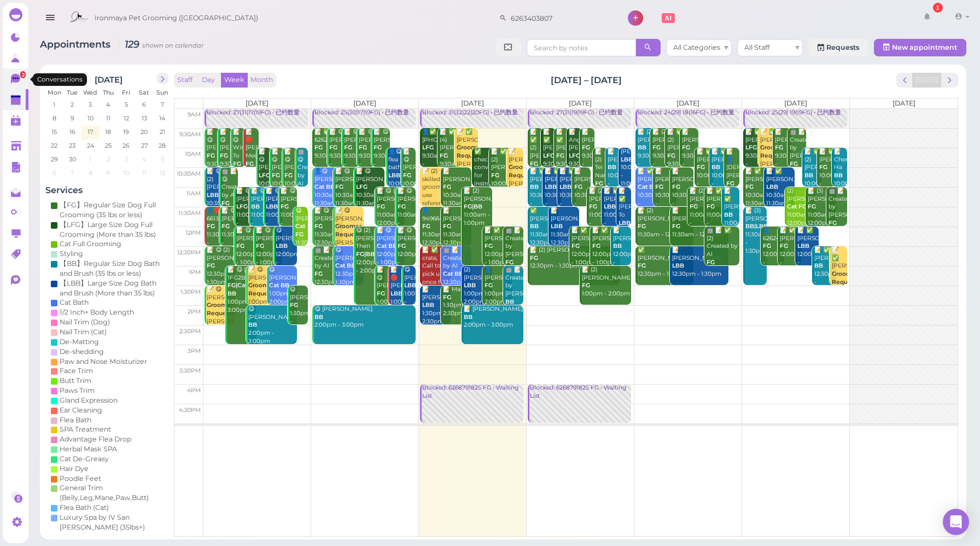  Describe the element at coordinates (924, 47) in the screenshot. I see `span: New appointment` at that location.